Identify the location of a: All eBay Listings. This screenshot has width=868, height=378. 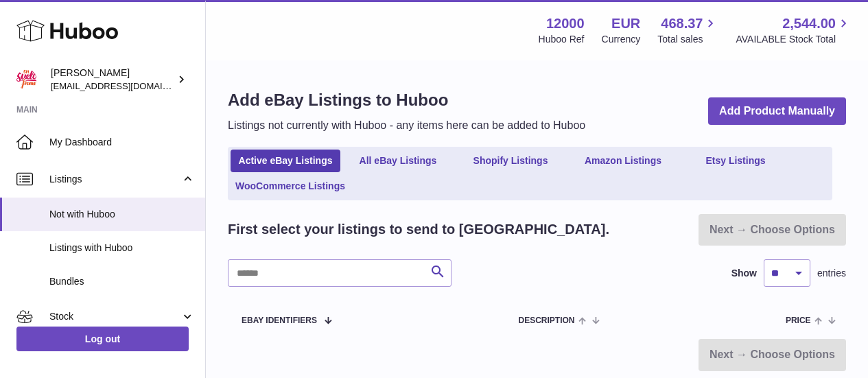
(398, 161).